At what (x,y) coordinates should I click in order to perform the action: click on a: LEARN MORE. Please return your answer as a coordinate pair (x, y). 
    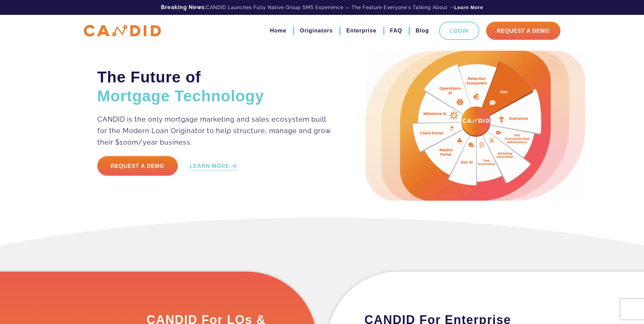
    Looking at the image, I should click on (213, 167).